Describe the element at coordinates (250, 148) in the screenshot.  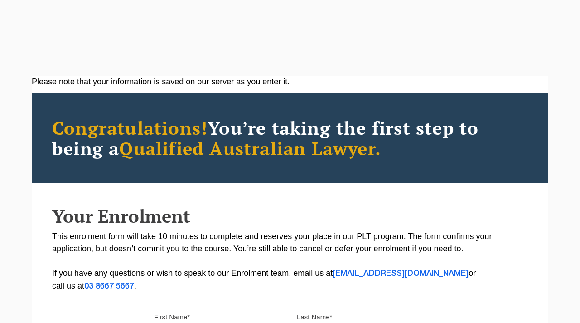
I see `span: Qualified Australian Lawyer.` at that location.